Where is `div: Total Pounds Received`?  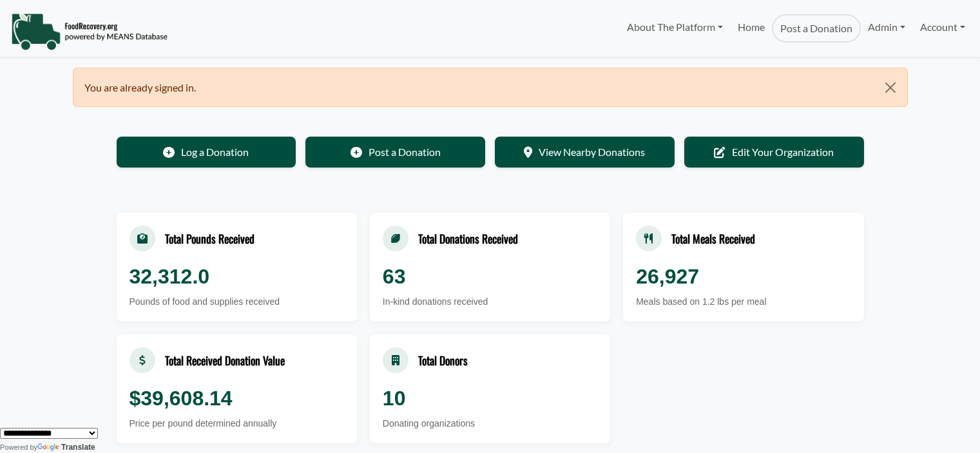 div: Total Pounds Received is located at coordinates (209, 238).